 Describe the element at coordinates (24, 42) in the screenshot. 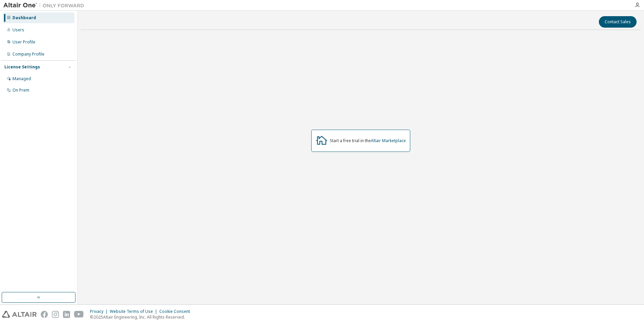

I see `div: User Profile` at that location.